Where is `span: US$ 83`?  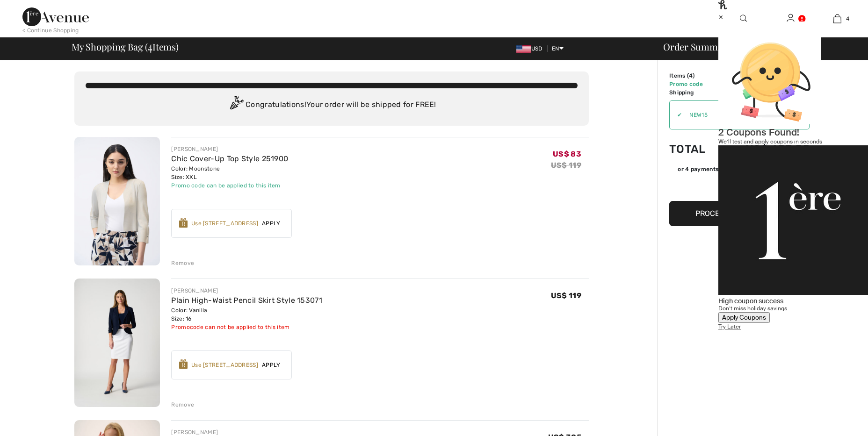
span: US$ 83 is located at coordinates (567, 153).